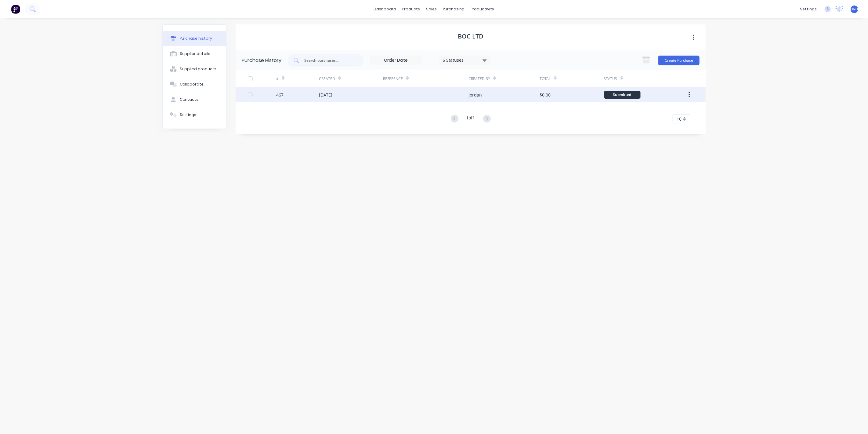  Describe the element at coordinates (622, 95) in the screenshot. I see `div: Submitted` at that location.